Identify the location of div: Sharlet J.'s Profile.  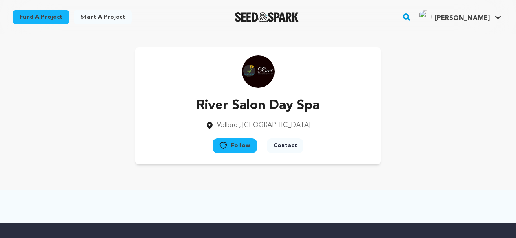
(454, 17).